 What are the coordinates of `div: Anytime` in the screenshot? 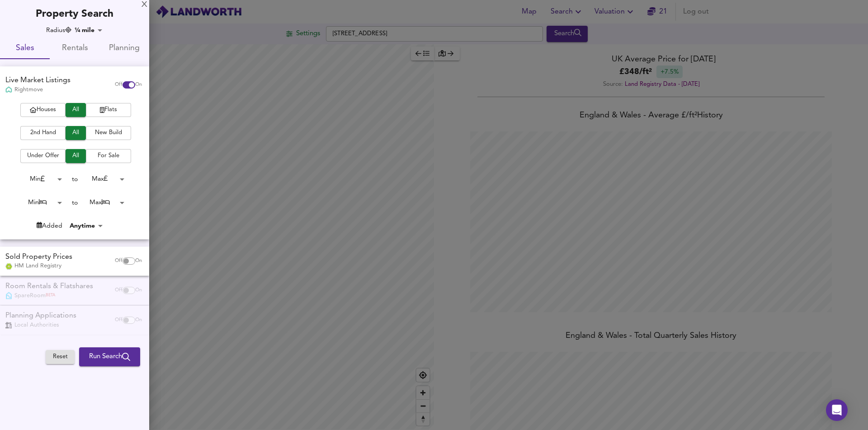 It's located at (86, 226).